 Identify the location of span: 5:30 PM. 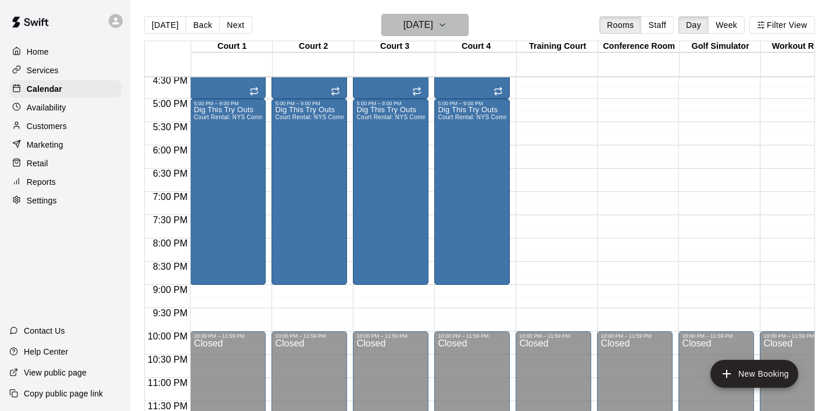
(170, 127).